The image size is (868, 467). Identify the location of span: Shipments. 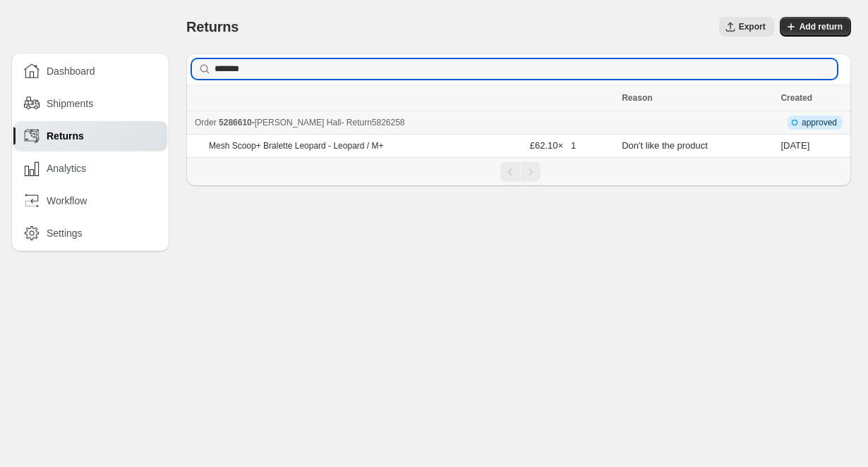
(70, 103).